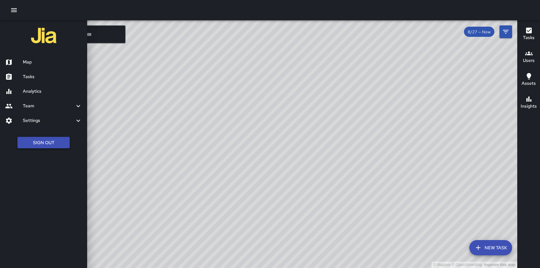  Describe the element at coordinates (529, 61) in the screenshot. I see `h6: Users` at that location.